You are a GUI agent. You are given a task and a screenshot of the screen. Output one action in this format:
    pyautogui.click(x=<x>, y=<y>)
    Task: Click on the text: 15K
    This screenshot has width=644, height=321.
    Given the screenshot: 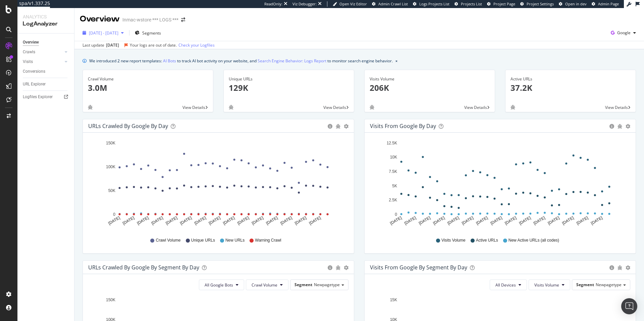 What is the action you would take?
    pyautogui.click(x=393, y=300)
    